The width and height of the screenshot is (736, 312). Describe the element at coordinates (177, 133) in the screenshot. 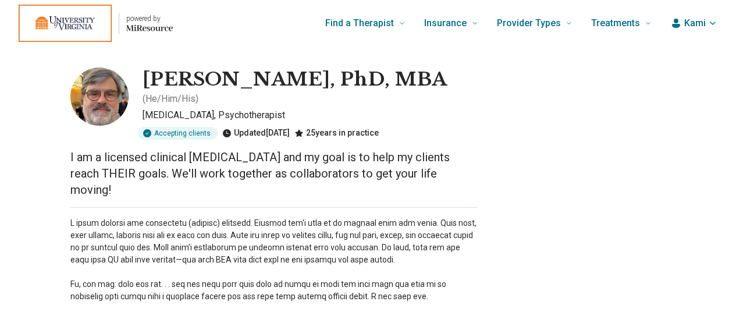

I see `div: Accepting clients` at that location.